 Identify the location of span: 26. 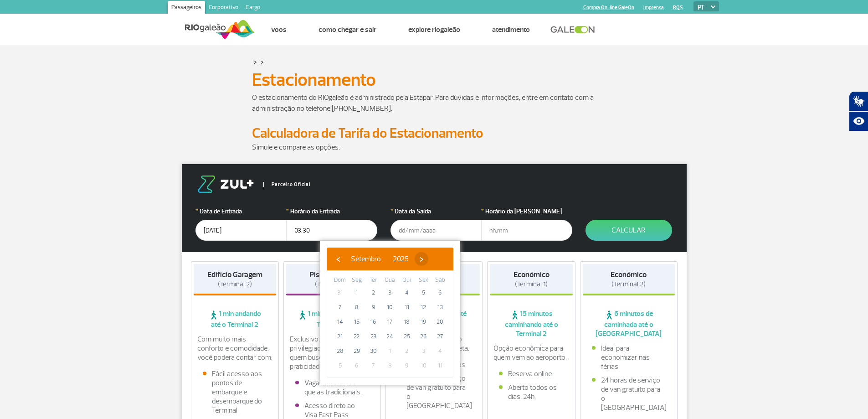
(423, 337).